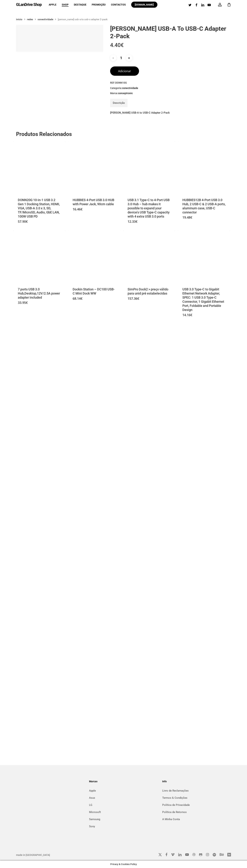  I want to click on a: Política de Privacidade, so click(197, 805).